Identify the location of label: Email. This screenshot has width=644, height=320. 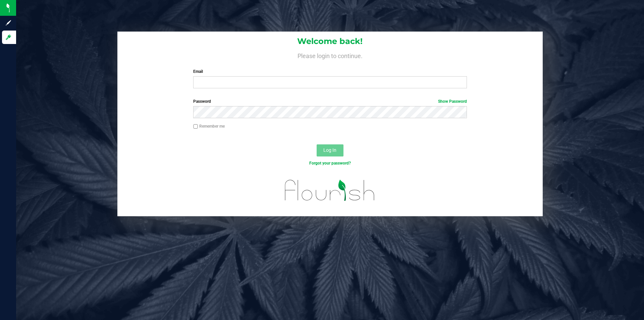
(330, 72).